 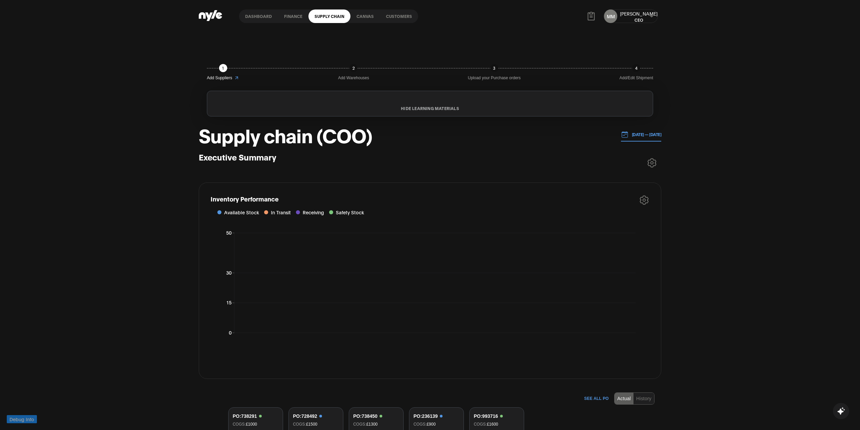 I want to click on span: Available Stock, so click(x=241, y=212).